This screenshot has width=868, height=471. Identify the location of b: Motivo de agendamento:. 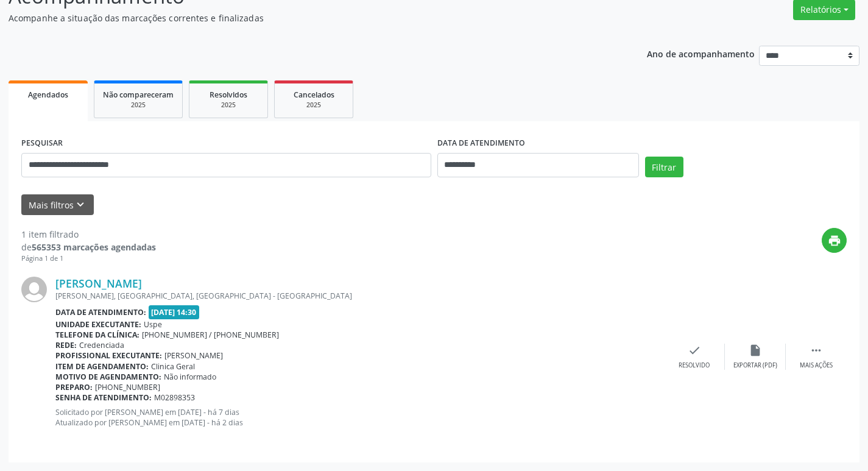
(108, 376).